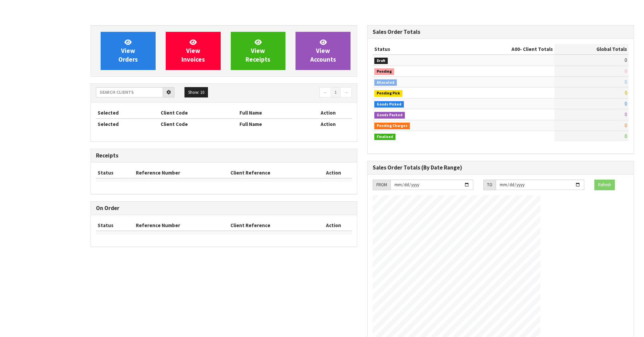 This screenshot has height=337, width=644. Describe the element at coordinates (384, 72) in the screenshot. I see `span: Pending` at that location.